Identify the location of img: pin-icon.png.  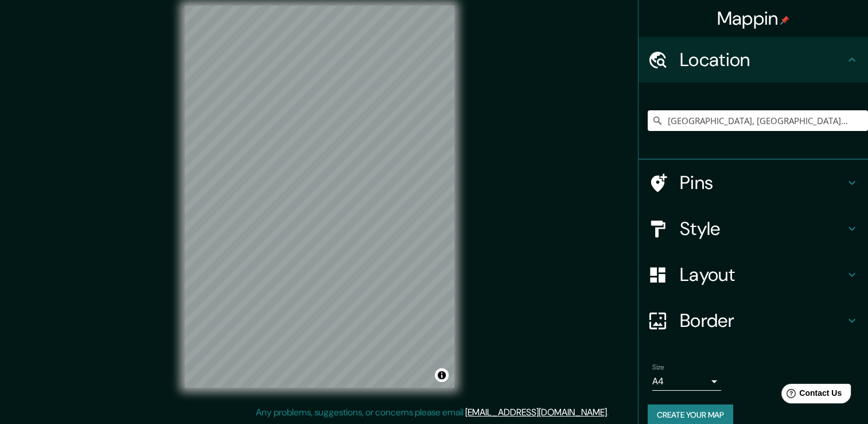
(785, 20).